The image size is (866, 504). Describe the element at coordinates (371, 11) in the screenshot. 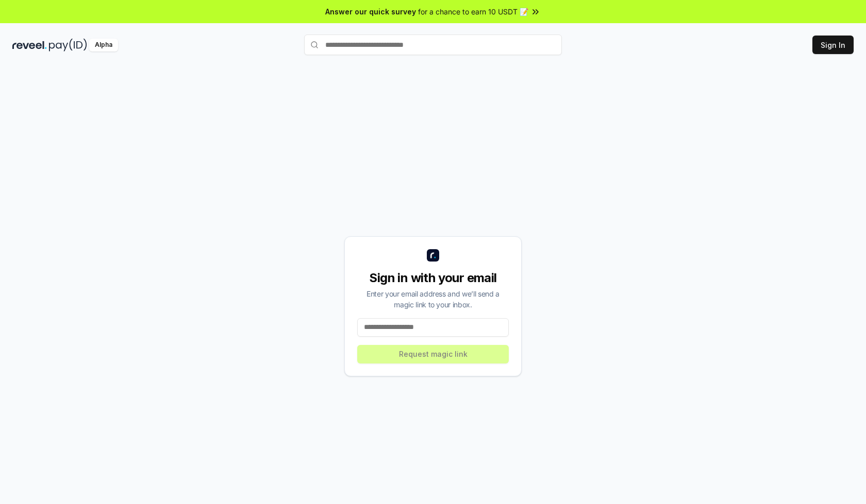

I see `span: Answer our quick survey` at that location.